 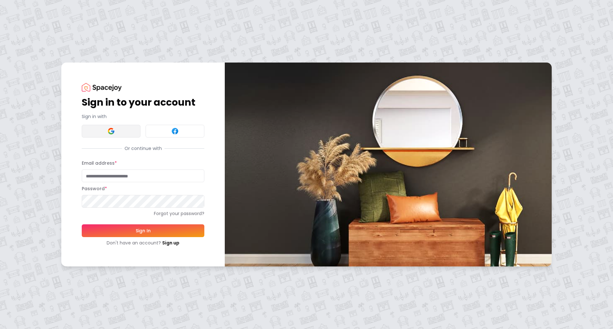 What do you see at coordinates (171, 243) in the screenshot?
I see `a: Sign up` at bounding box center [171, 243].